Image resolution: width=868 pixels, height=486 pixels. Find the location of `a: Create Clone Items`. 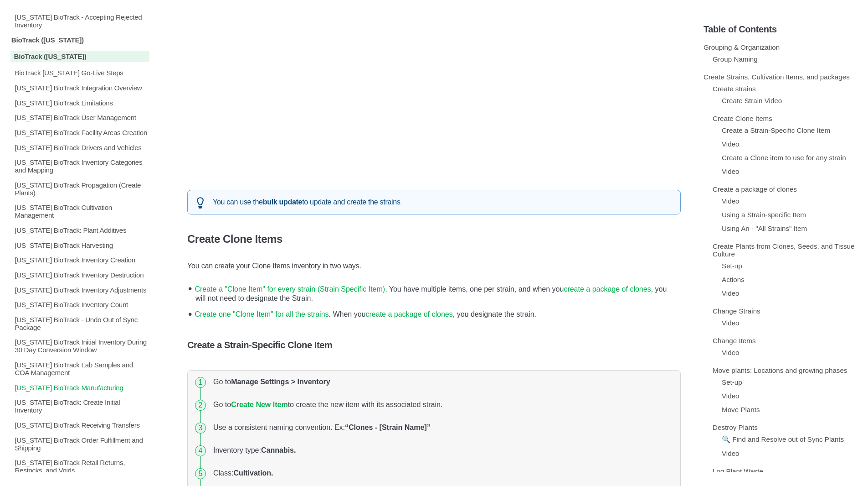

a: Create Clone Items is located at coordinates (742, 118).